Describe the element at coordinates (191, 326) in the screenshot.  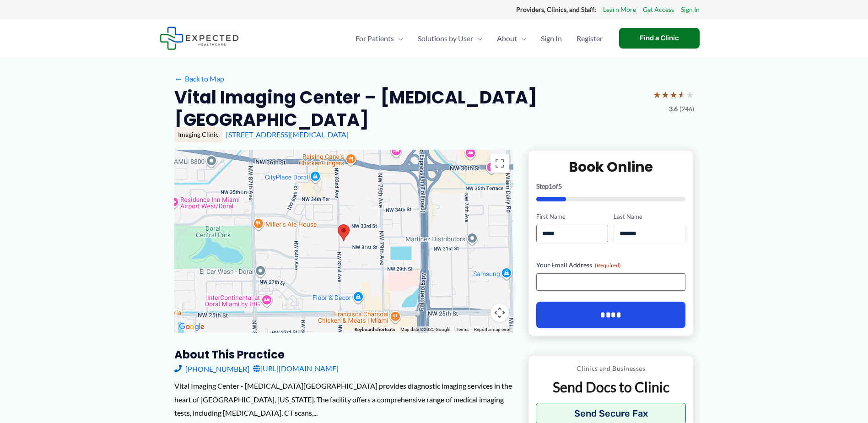
I see `a: Open this area in Google Maps (opens a new window)` at that location.